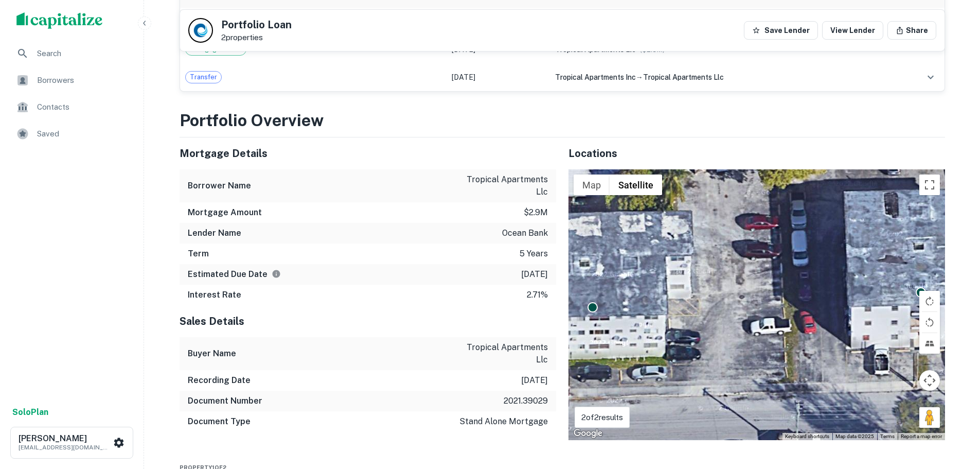 Image resolution: width=980 pixels, height=469 pixels. Describe the element at coordinates (368, 153) in the screenshot. I see `h5: Mortgage Details` at that location.